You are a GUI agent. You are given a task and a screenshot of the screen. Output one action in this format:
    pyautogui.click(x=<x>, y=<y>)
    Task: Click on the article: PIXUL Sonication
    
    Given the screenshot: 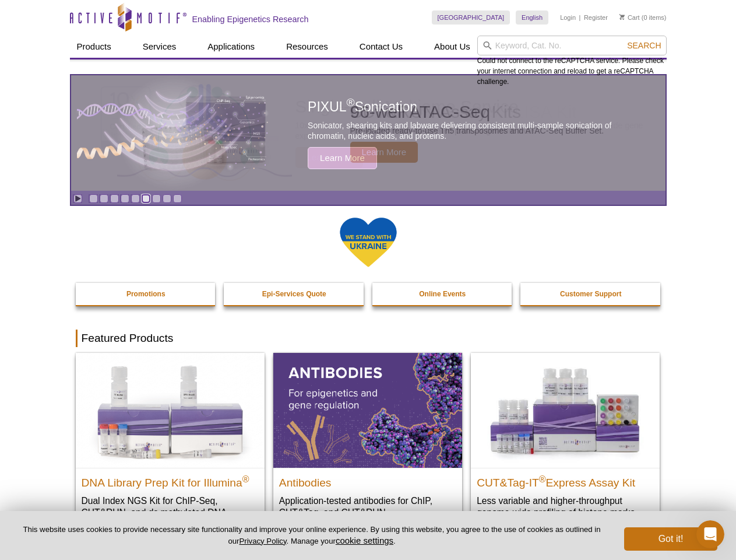 What is the action you would take?
    pyautogui.click(x=368, y=133)
    